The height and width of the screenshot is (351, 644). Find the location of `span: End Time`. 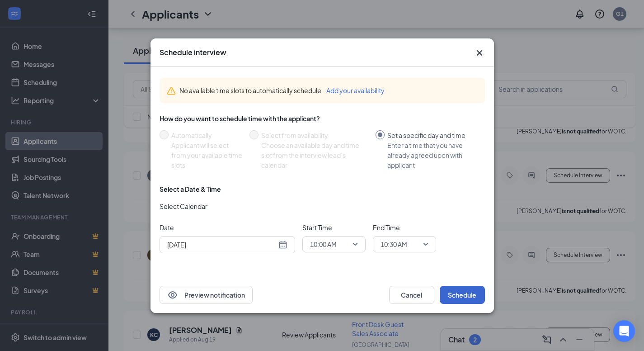

span: End Time is located at coordinates (404, 227).